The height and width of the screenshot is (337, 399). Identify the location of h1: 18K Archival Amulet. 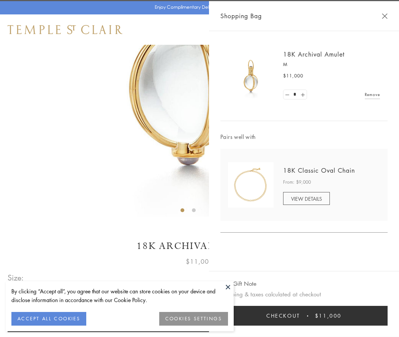
(200, 246).